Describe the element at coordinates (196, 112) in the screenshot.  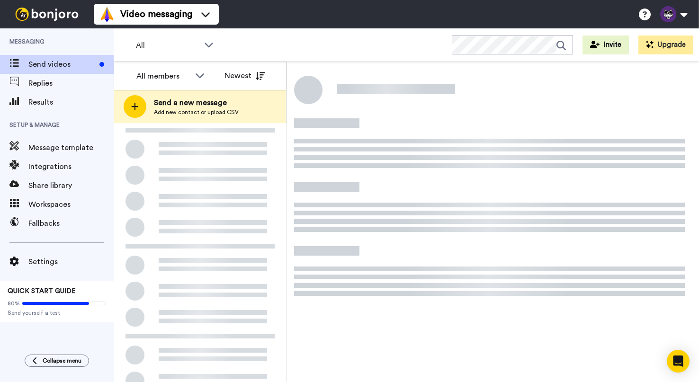
I see `span: Add new contact or upload CSV` at that location.